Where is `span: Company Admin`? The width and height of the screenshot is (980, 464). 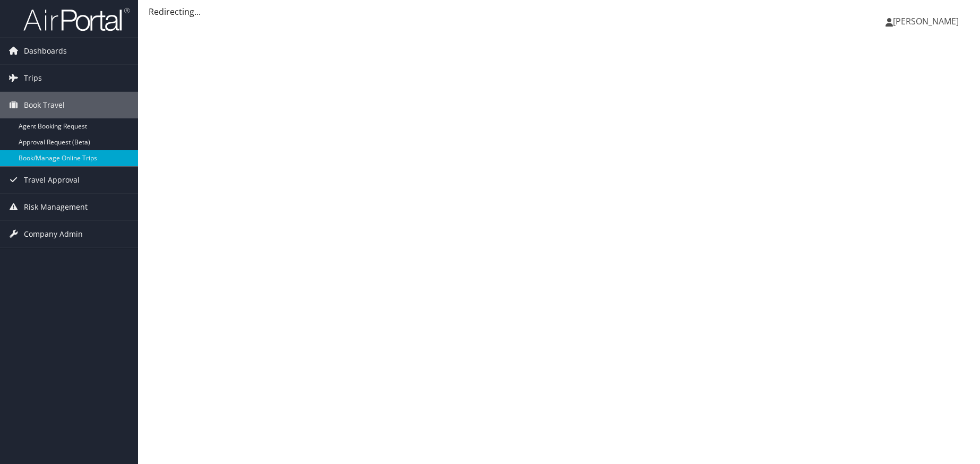
span: Company Admin is located at coordinates (53, 234).